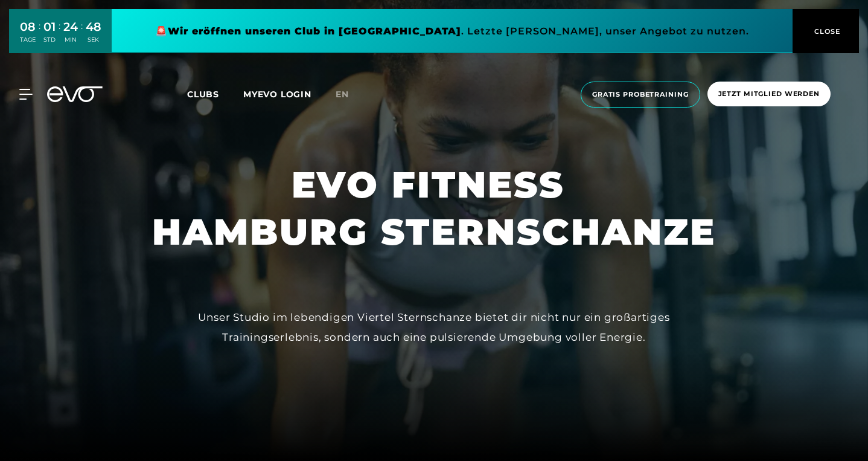 The height and width of the screenshot is (461, 868). What do you see at coordinates (27, 27) in the screenshot?
I see `div: 08` at bounding box center [27, 27].